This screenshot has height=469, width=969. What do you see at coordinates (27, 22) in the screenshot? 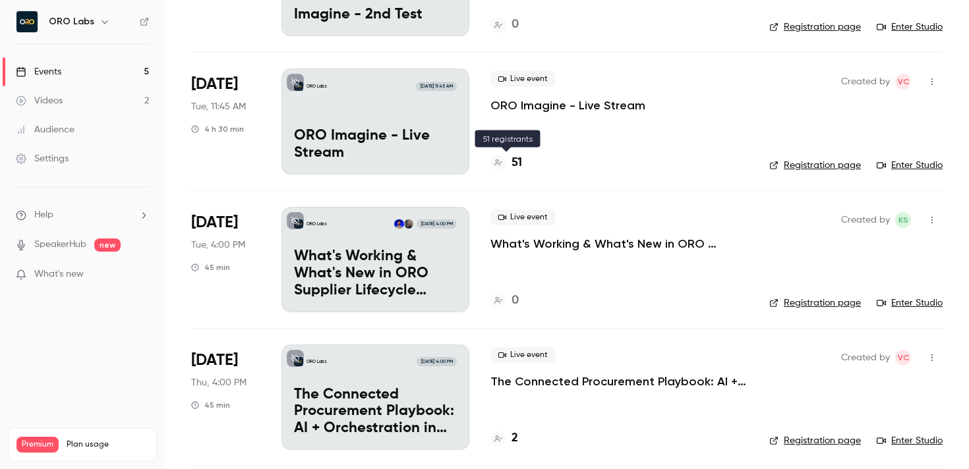
I see `img: ORO Labs` at bounding box center [27, 22].